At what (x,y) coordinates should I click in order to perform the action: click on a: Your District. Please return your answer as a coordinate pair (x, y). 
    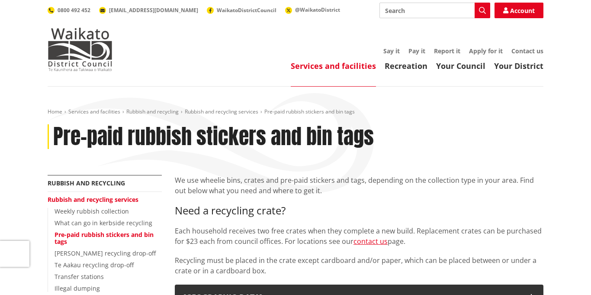
    Looking at the image, I should click on (519, 66).